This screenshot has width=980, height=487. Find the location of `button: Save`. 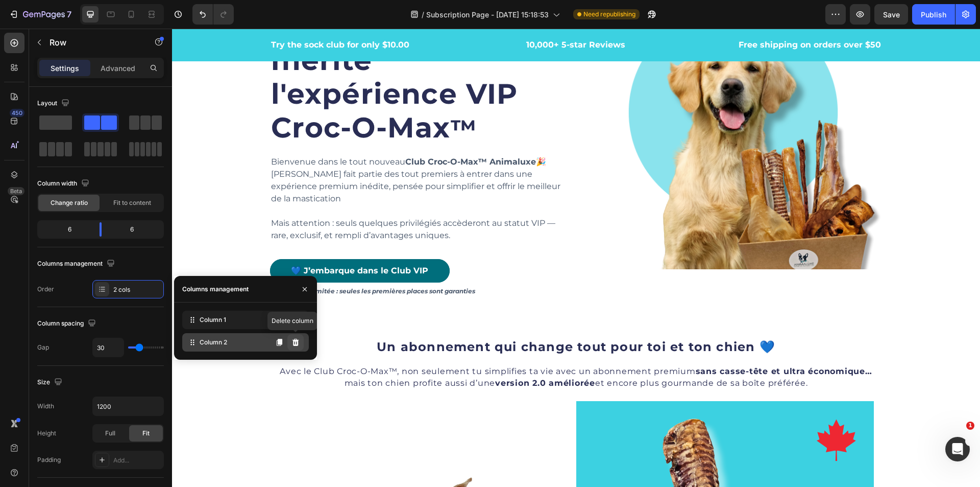

button: Save is located at coordinates (891, 14).